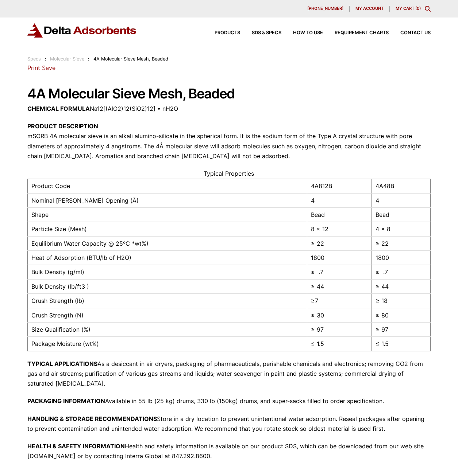  Describe the element at coordinates (339, 186) in the screenshot. I see `td: 4A812B` at that location.